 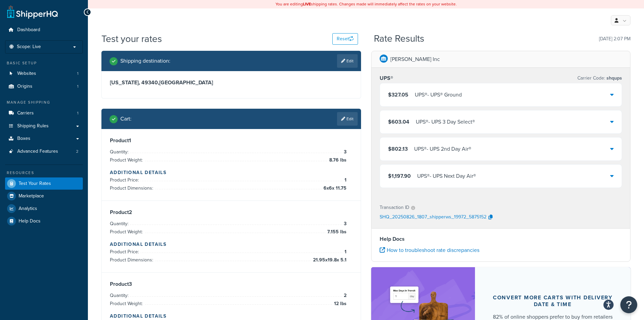 I want to click on span: shqups, so click(x=614, y=78).